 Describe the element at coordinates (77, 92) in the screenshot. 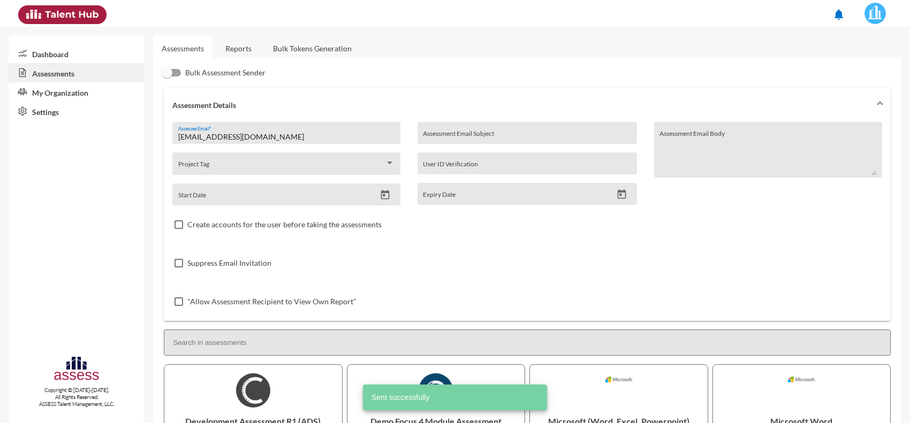

I see `a: My Organization` at that location.